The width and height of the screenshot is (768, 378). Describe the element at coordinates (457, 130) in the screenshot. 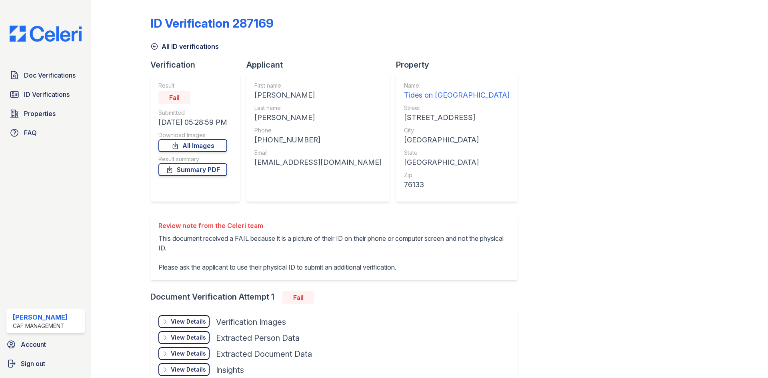

I see `div: City` at that location.